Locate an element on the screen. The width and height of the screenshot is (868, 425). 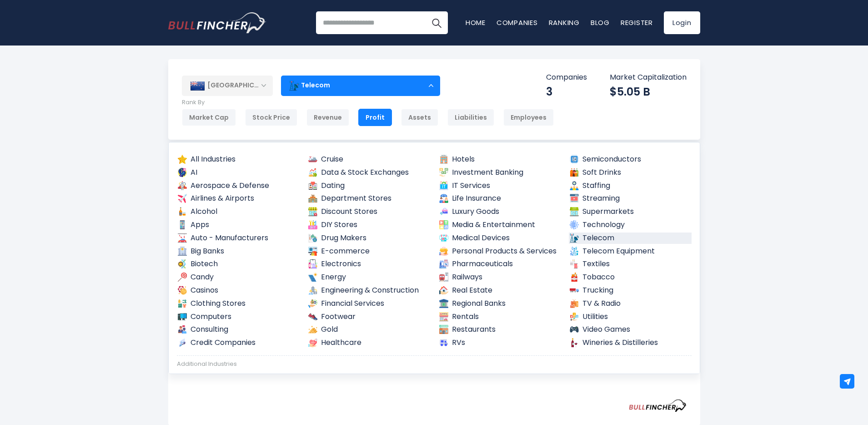
img: Bullfincher logo is located at coordinates (218, 22).